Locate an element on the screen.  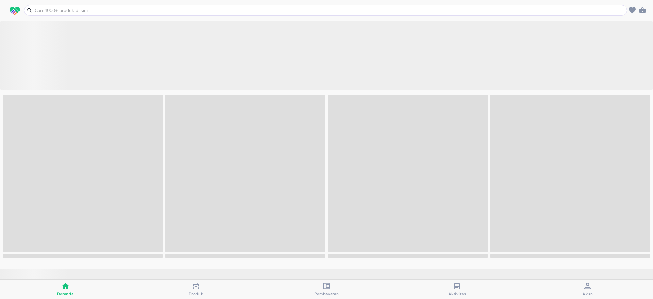
button: Aktivitas is located at coordinates (457, 289).